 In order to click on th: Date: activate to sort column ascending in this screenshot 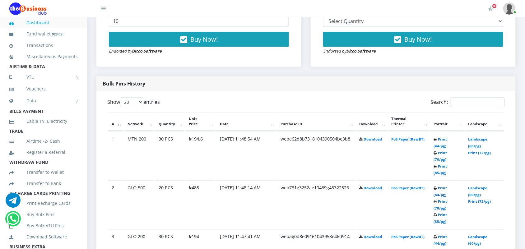, I will do `click(246, 122)`.